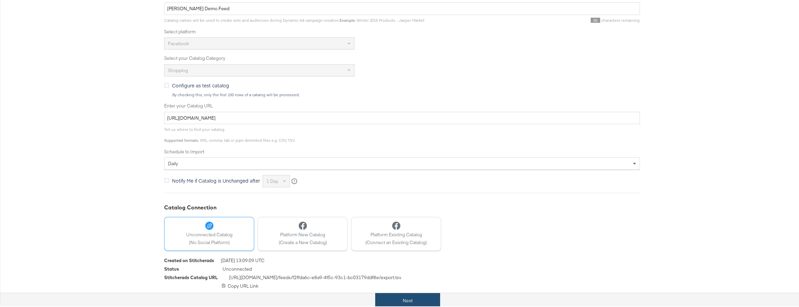 This screenshot has width=799, height=307. I want to click on span: Unconnected, so click(237, 269).